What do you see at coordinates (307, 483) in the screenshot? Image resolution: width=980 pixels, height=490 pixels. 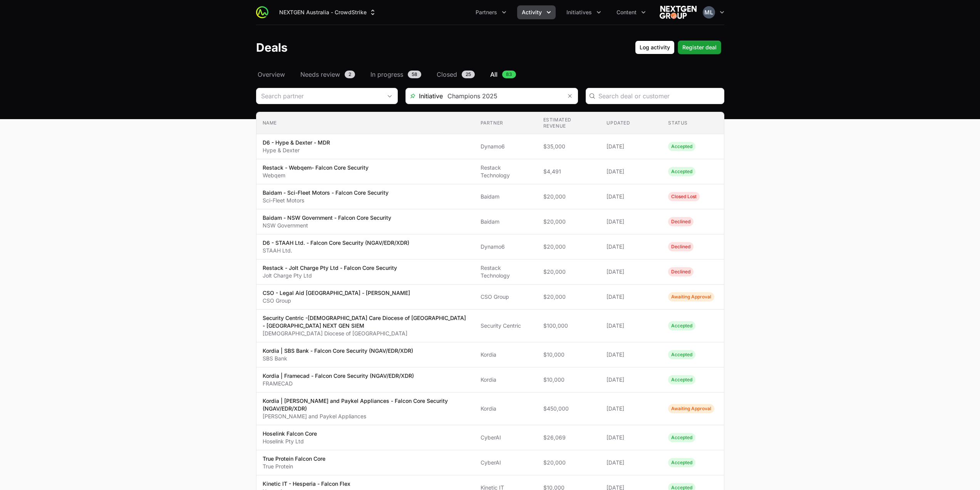 I see `p: Kinetic IT - Hesperia - Falcon Flex` at bounding box center [307, 483].